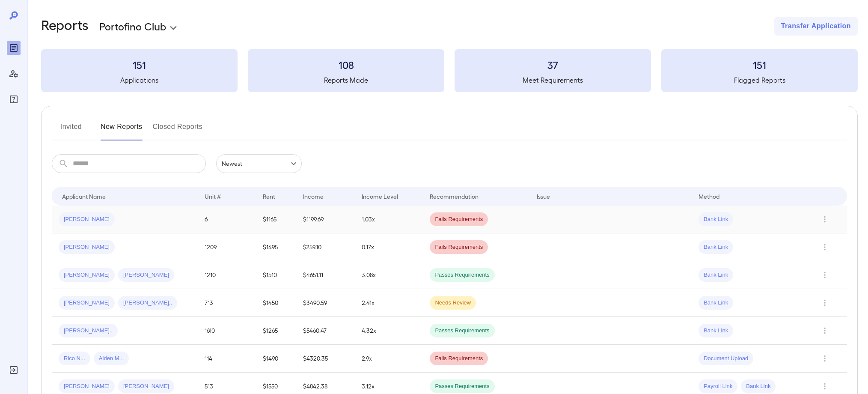  What do you see at coordinates (227, 275) in the screenshot?
I see `td: 1210` at bounding box center [227, 275].